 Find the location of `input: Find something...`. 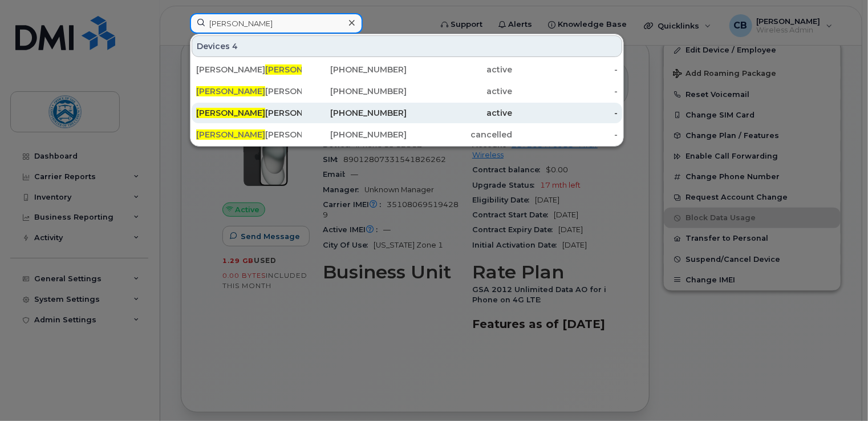

input: Find something... is located at coordinates (276, 23).